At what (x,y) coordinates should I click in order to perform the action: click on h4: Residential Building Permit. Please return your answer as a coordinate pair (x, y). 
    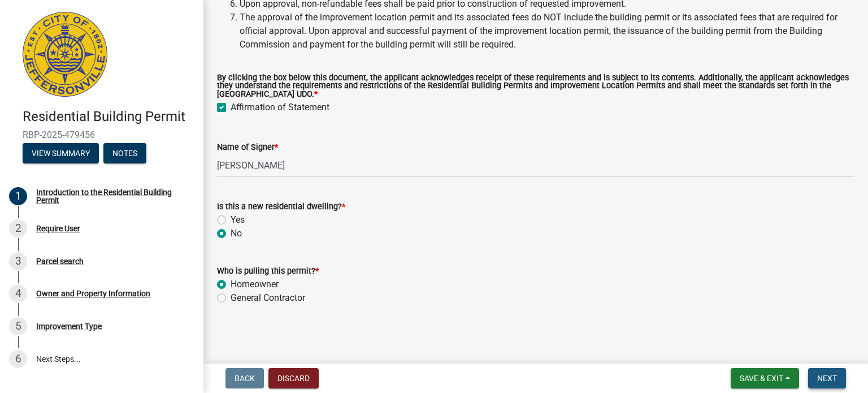
    Looking at the image, I should click on (108, 116).